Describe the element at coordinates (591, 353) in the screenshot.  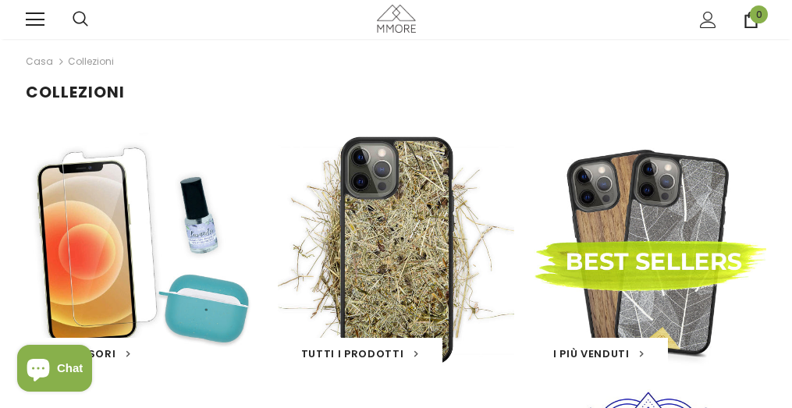
I see `span: I Più Venduti` at that location.